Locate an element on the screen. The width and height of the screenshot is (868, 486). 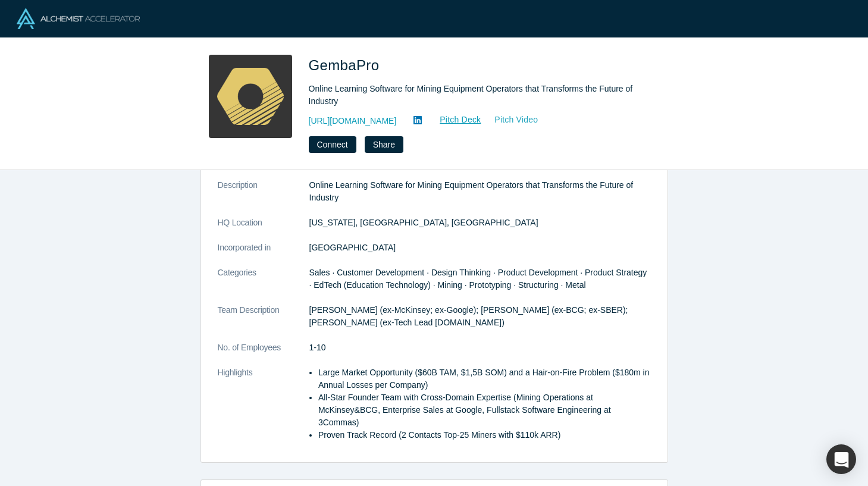
dd: 1-10 is located at coordinates (480, 347).